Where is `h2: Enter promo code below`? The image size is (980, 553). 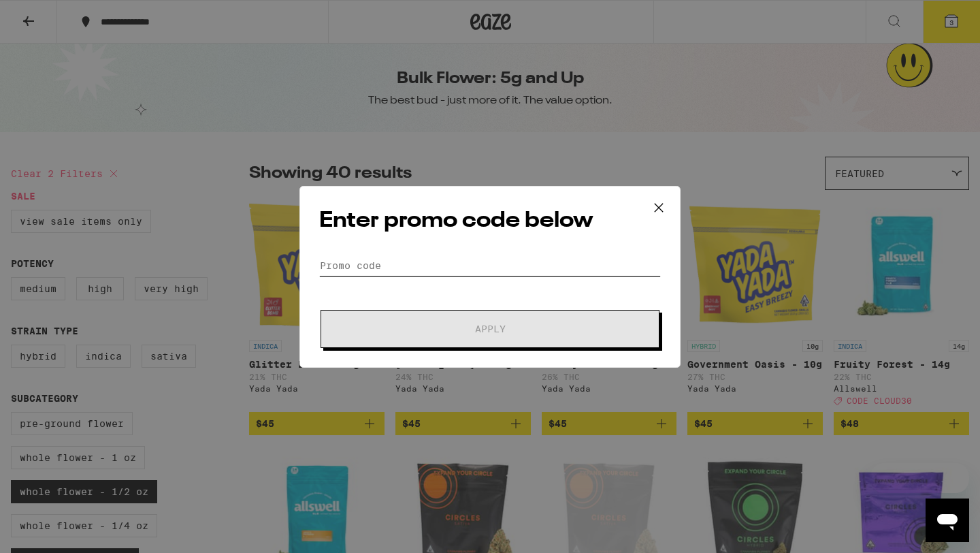 h2: Enter promo code below is located at coordinates (490, 220).